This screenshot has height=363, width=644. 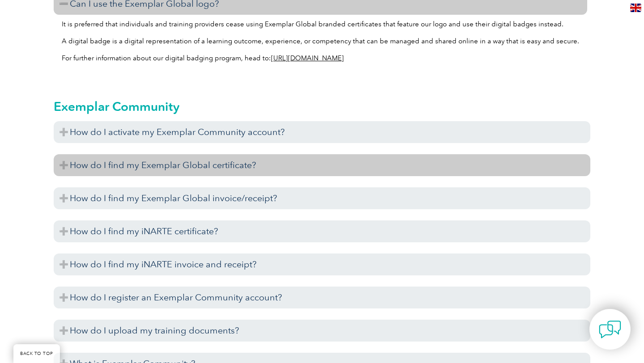 What do you see at coordinates (322, 264) in the screenshot?
I see `h3: How do I find my iNARTE invoice and receipt?` at bounding box center [322, 264].